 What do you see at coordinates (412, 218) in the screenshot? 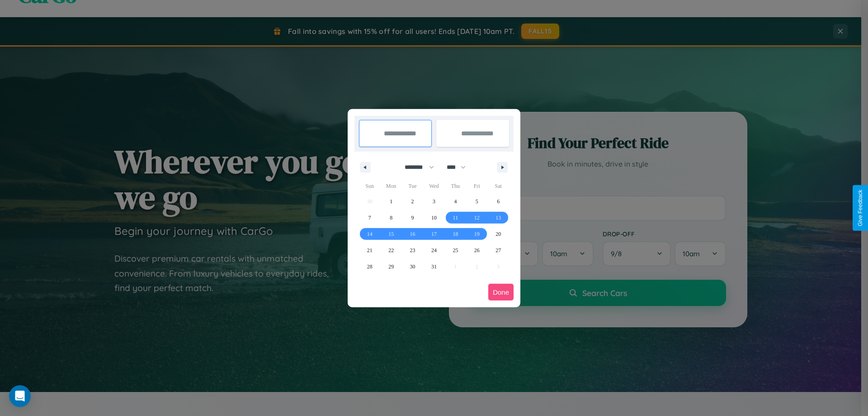
I see `button: 9` at bounding box center [412, 218].